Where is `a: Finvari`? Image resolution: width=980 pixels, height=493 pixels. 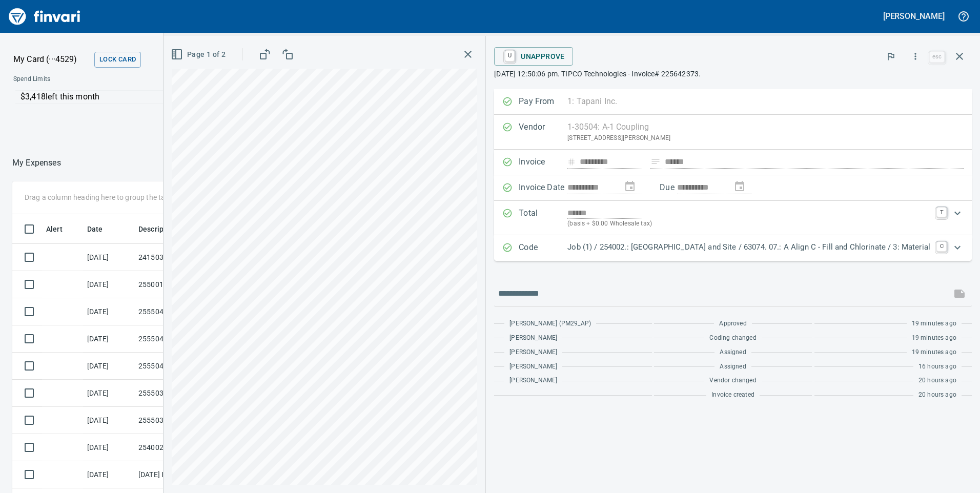 a: Finvari is located at coordinates (44, 16).